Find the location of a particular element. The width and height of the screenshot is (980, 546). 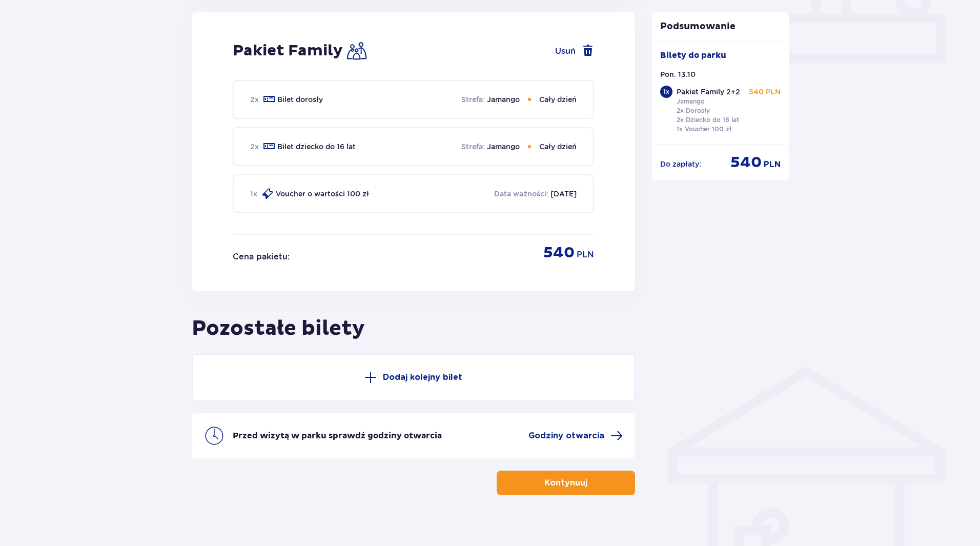

p: 540 PLN is located at coordinates (765, 91).